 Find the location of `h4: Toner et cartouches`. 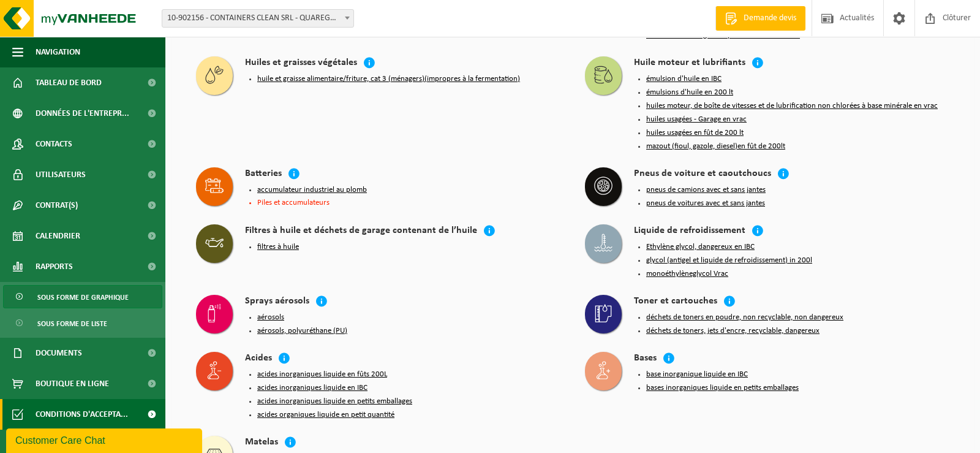

h4: Toner et cartouches is located at coordinates (676, 302).